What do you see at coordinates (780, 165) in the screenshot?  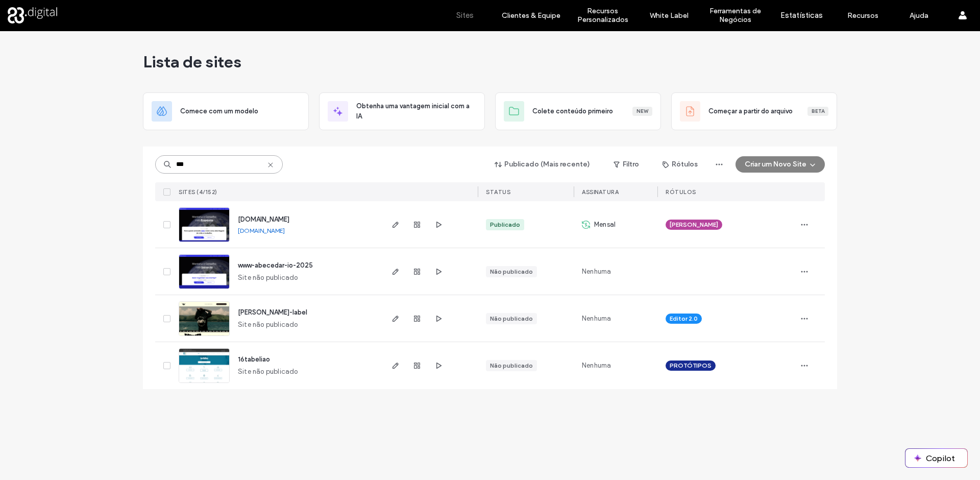 I see `button: Criar um Novo Site` at bounding box center [780, 165].